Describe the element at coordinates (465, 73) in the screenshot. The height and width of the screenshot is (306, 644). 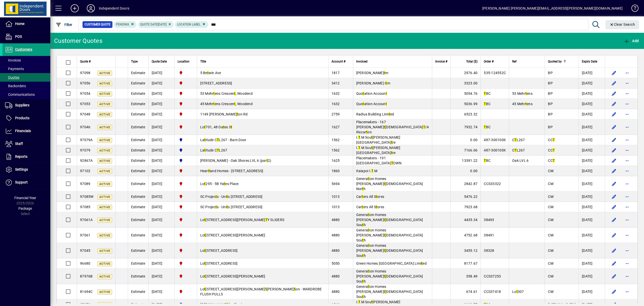
I see `td: 2976.40` at that location.